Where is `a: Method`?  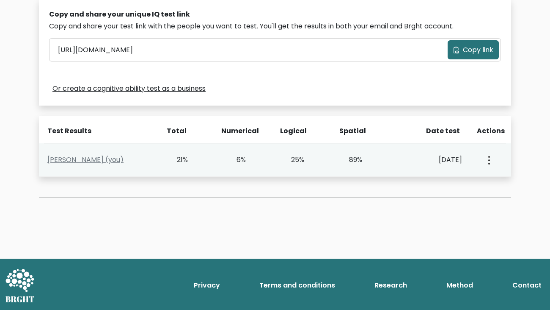
a: Method is located at coordinates (460, 285).